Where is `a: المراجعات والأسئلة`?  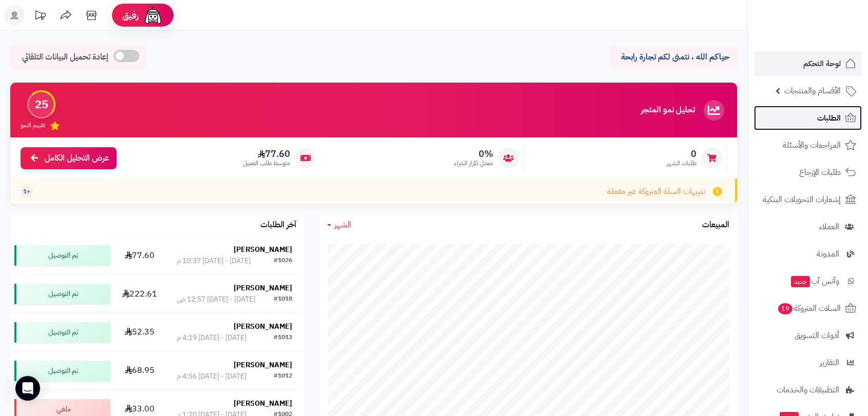
a: المراجعات والأسئلة is located at coordinates (808, 145).